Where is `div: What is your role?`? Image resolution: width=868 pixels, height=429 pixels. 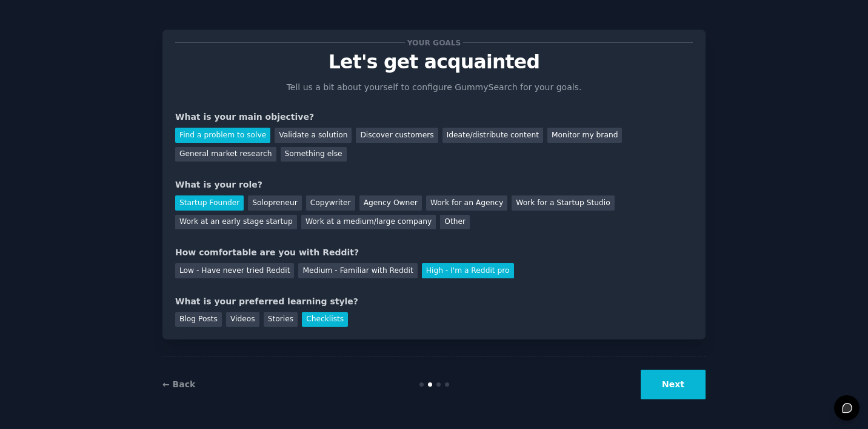 div: What is your role? is located at coordinates (434, 185).